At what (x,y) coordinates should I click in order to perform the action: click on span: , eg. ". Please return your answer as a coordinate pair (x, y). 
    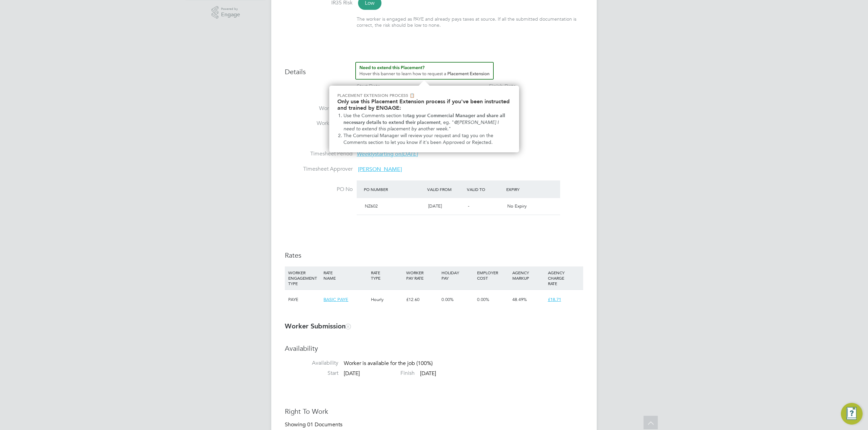
    Looking at the image, I should click on (447, 122).